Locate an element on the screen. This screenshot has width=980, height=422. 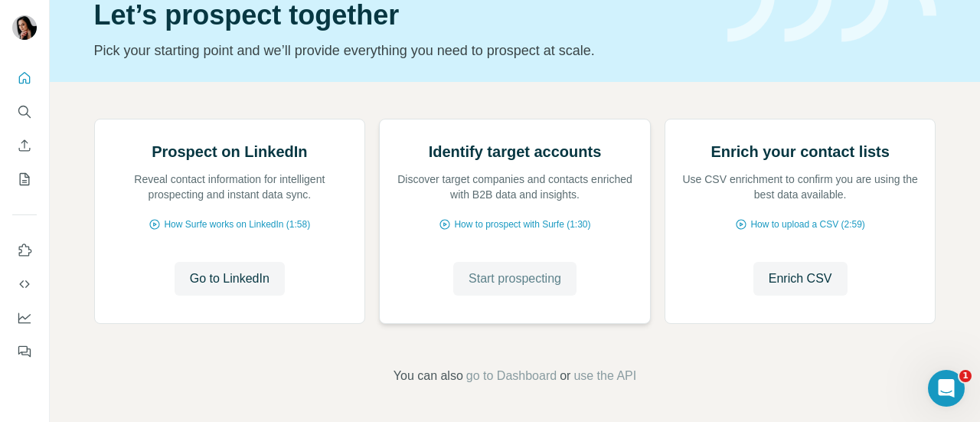
h2: Prospect on LinkedIn is located at coordinates (229, 151).